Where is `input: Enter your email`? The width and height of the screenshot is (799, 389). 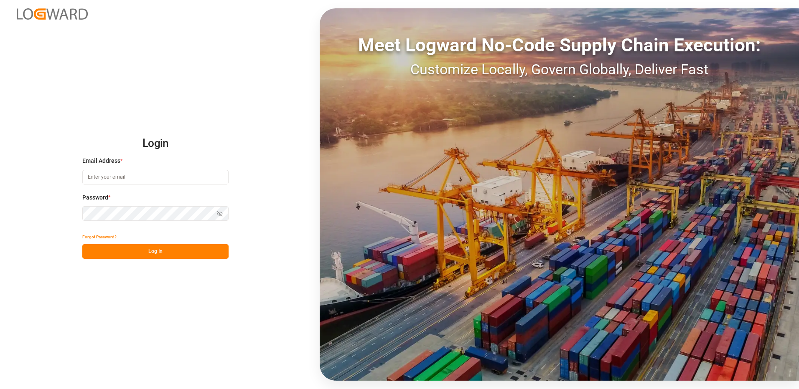 input: Enter your email is located at coordinates (155, 177).